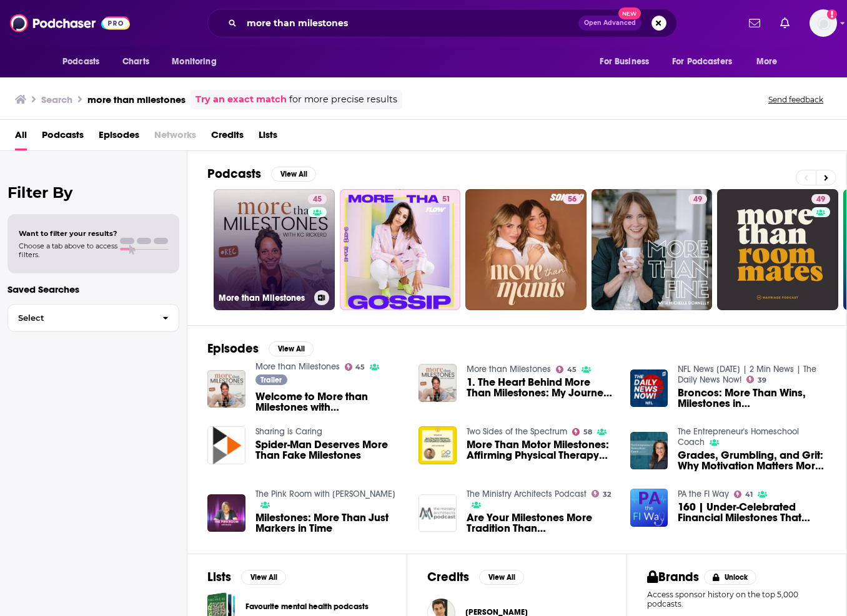 The image size is (847, 616). I want to click on a: 51, so click(401, 250).